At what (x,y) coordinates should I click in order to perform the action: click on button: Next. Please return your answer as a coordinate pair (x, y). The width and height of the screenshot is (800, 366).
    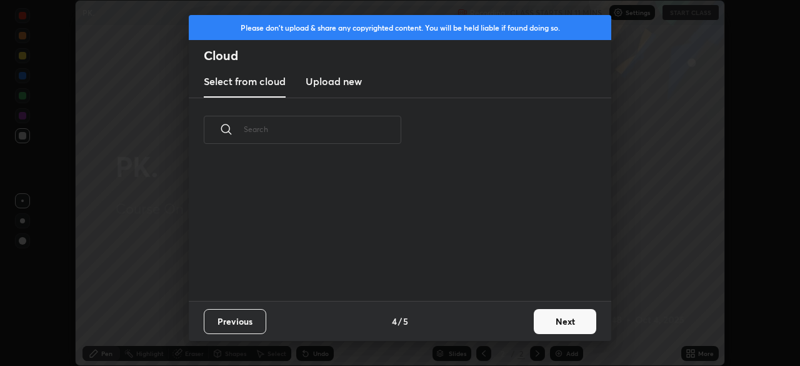
    Looking at the image, I should click on (565, 321).